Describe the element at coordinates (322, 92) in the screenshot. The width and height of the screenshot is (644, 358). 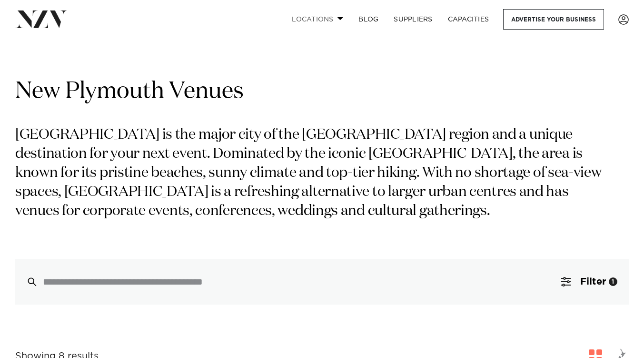
I see `h1: New Plymouth Venues` at that location.